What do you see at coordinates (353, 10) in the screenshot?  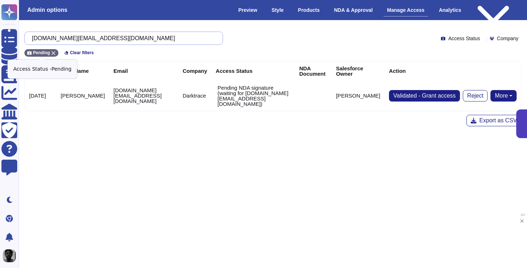 I see `div: NDA & Approval` at bounding box center [353, 10].